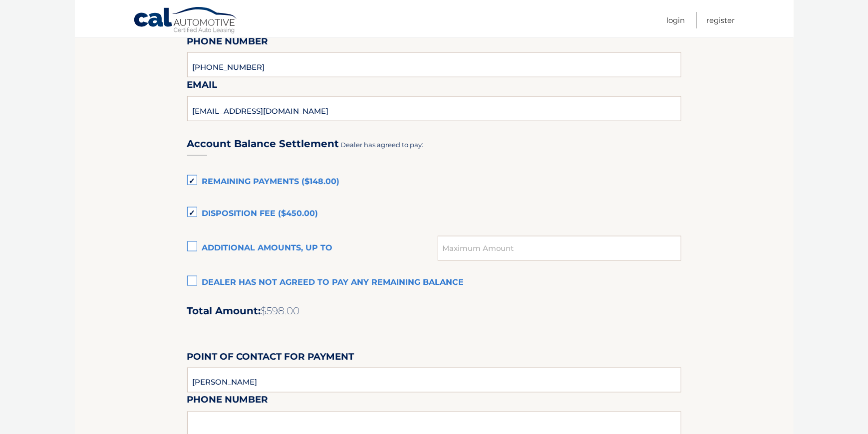 The image size is (868, 434). I want to click on label: Additional amounts, up to, so click(313, 248).